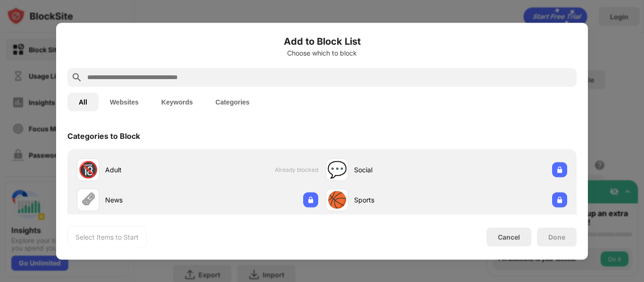 The image size is (644, 282). What do you see at coordinates (322, 41) in the screenshot?
I see `h6: Add to Block List` at bounding box center [322, 41].